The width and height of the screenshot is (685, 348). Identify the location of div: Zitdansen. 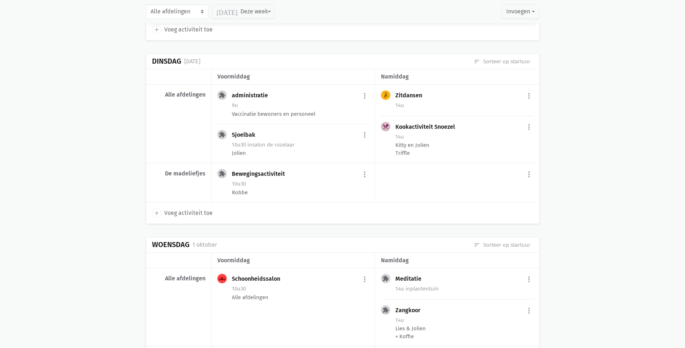
(412, 95).